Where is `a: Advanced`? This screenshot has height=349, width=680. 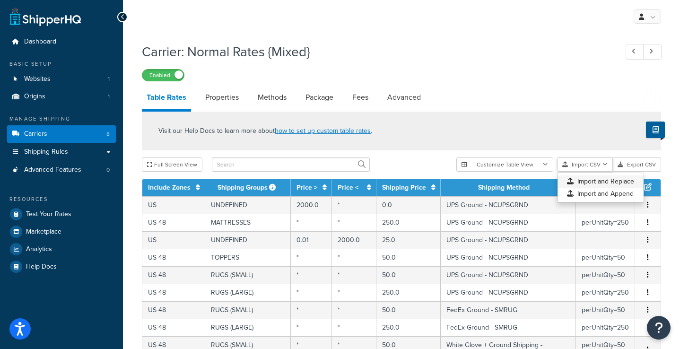 a: Advanced is located at coordinates (404, 97).